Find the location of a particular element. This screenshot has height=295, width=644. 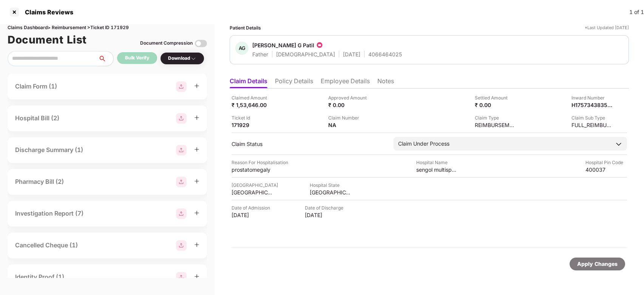

div: NA is located at coordinates (349, 125).